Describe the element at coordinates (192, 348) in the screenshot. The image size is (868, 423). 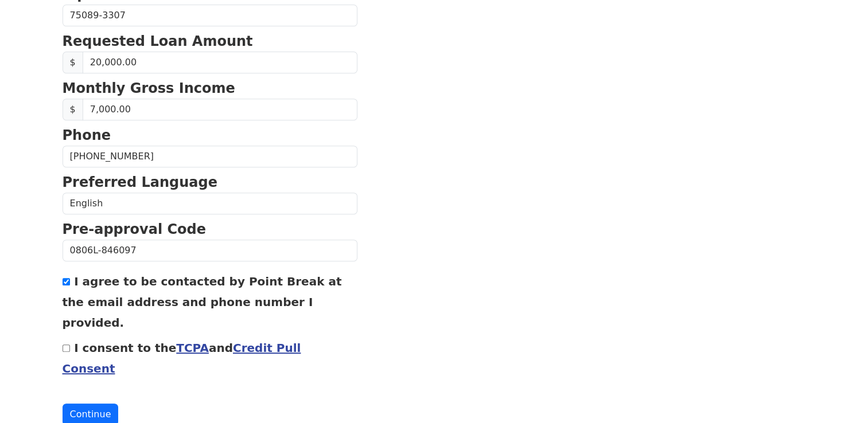
I see `a: TCPA` at that location.